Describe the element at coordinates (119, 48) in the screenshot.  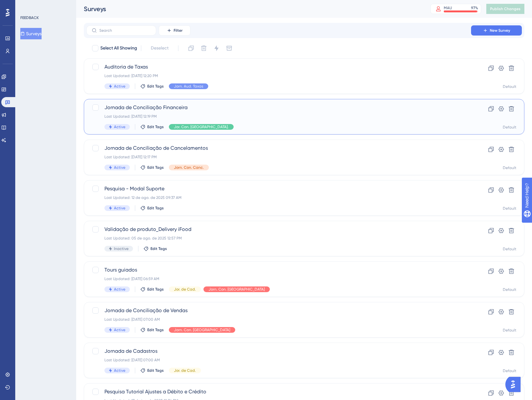
I see `span: Select All Showing` at that location.